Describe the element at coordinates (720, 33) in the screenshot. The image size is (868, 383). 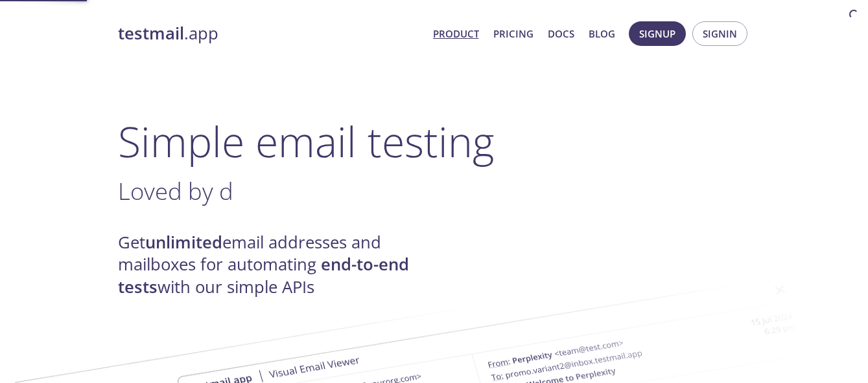
I see `button: Signin` at that location.